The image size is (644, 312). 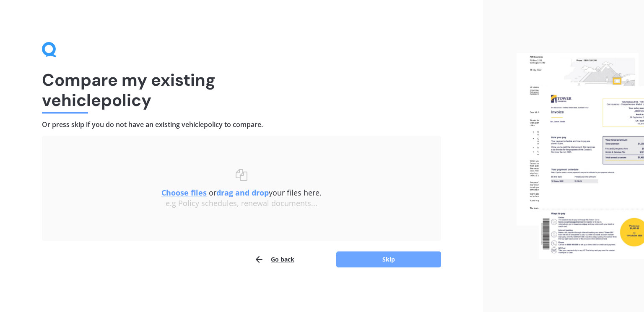 What do you see at coordinates (581, 156) in the screenshot?
I see `img: files.webp` at bounding box center [581, 156].